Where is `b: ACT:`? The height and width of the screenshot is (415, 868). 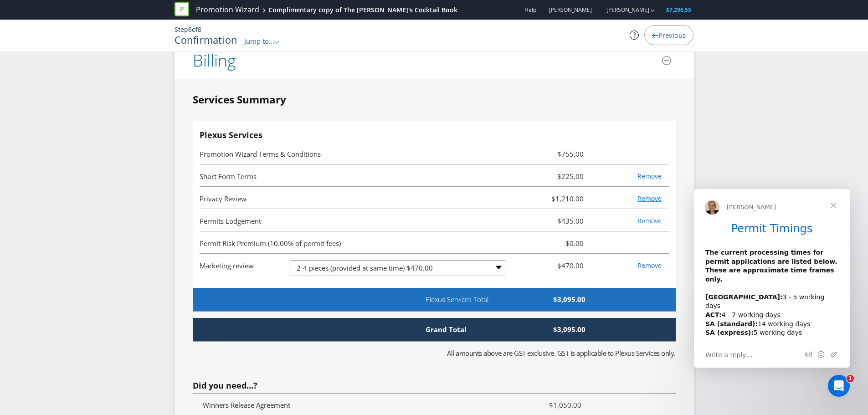
b: ACT: is located at coordinates (20, 126).